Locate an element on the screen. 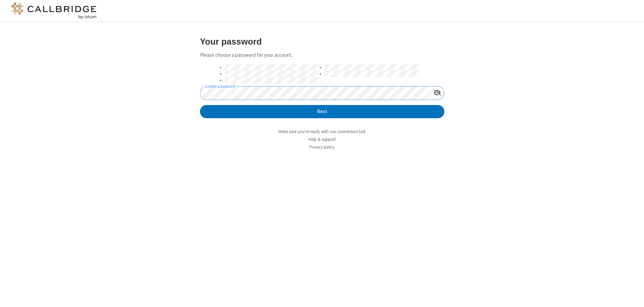  a: Help & support is located at coordinates (322, 139).